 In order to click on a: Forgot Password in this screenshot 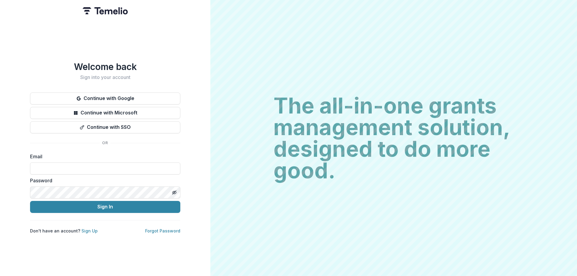, I will do `click(163, 231)`.